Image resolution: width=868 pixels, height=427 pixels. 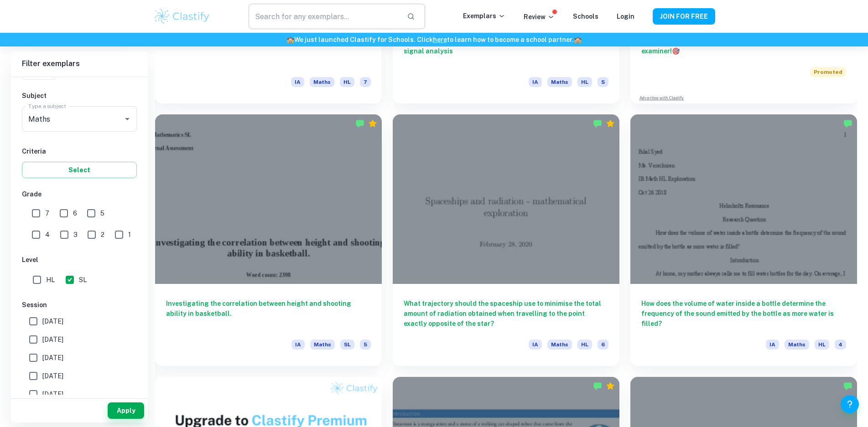 What do you see at coordinates (268, 240) in the screenshot?
I see `a: Investigating the correlation between height and shooting ability in basketball.IAMathsSL5` at bounding box center [268, 240].